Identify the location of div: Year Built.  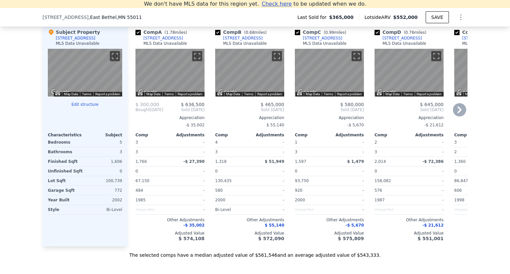
(66, 200).